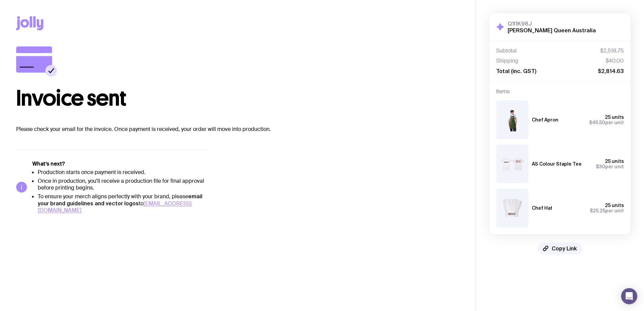  What do you see at coordinates (124, 184) in the screenshot?
I see `li: Once in production, you'll receive a production file for final approval before printing begins.` at bounding box center [124, 184].